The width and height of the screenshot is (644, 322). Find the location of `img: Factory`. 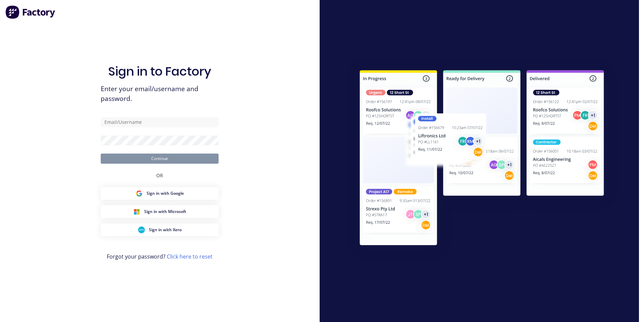

img: Factory is located at coordinates (31, 12).